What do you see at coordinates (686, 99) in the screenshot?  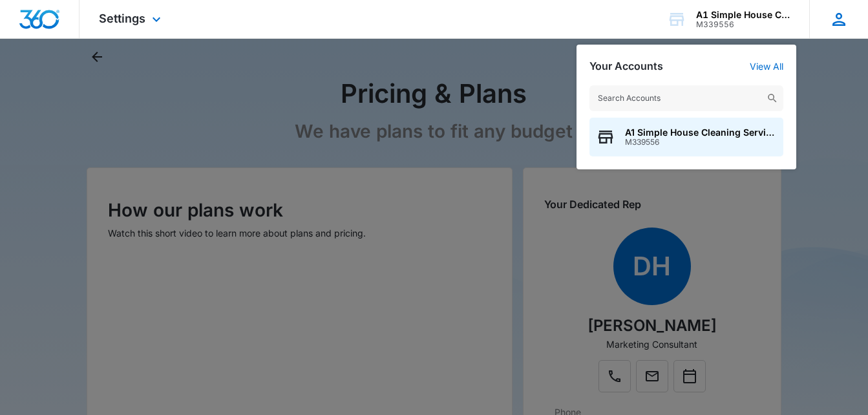 I see `input: Search Accounts` at bounding box center [686, 99].